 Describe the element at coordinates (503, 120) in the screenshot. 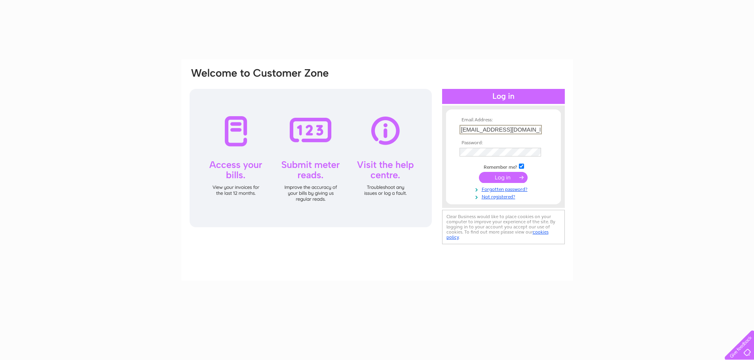

I see `th: Email Address:` at that location.